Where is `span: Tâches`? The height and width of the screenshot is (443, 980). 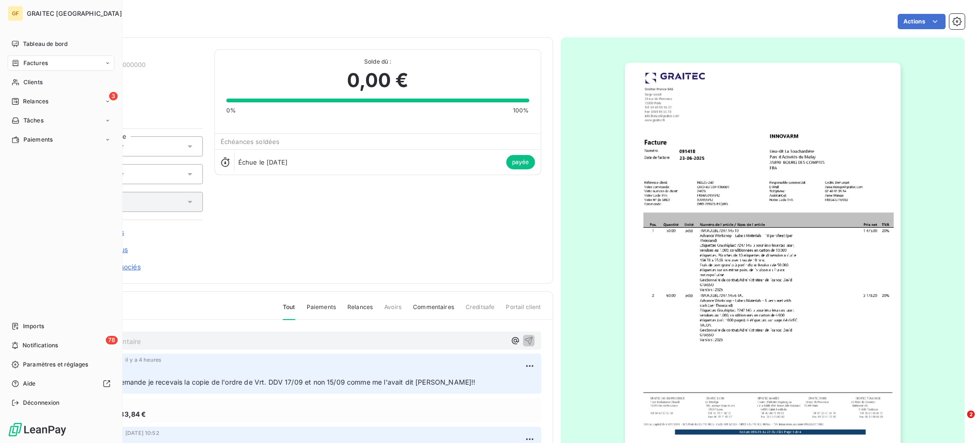
span: Tâches is located at coordinates (34, 121).